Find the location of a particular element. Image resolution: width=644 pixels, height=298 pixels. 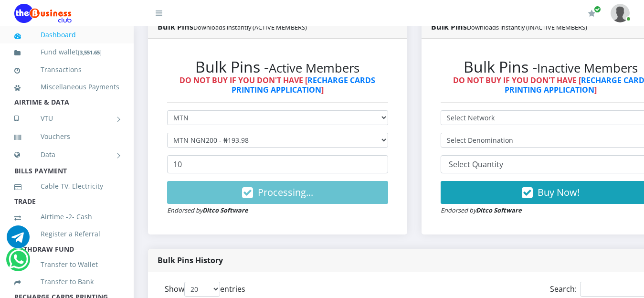

label: Show entries is located at coordinates (205, 289).